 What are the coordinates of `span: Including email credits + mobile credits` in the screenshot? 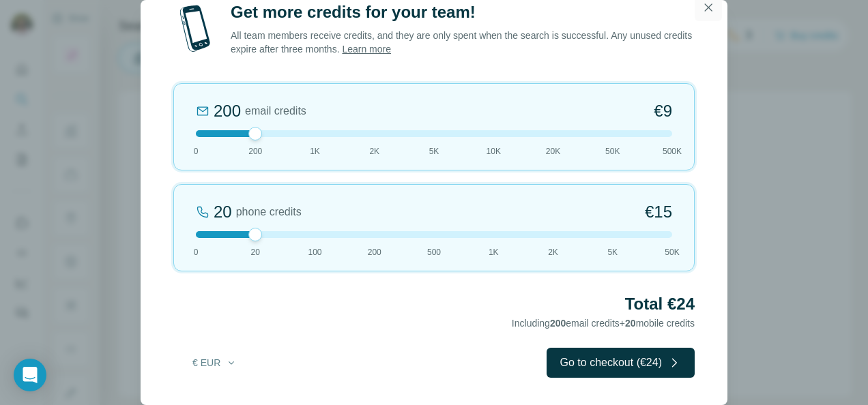 It's located at (604, 324).